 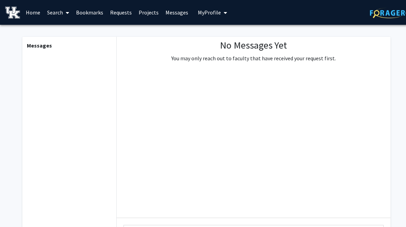 What do you see at coordinates (121, 12) in the screenshot?
I see `a: Requests` at bounding box center [121, 12].